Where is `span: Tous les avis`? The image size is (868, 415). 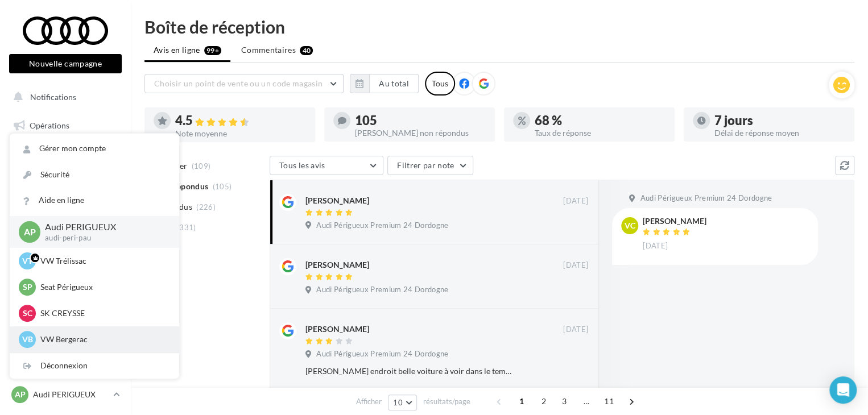
span: Tous les avis is located at coordinates (302, 165).